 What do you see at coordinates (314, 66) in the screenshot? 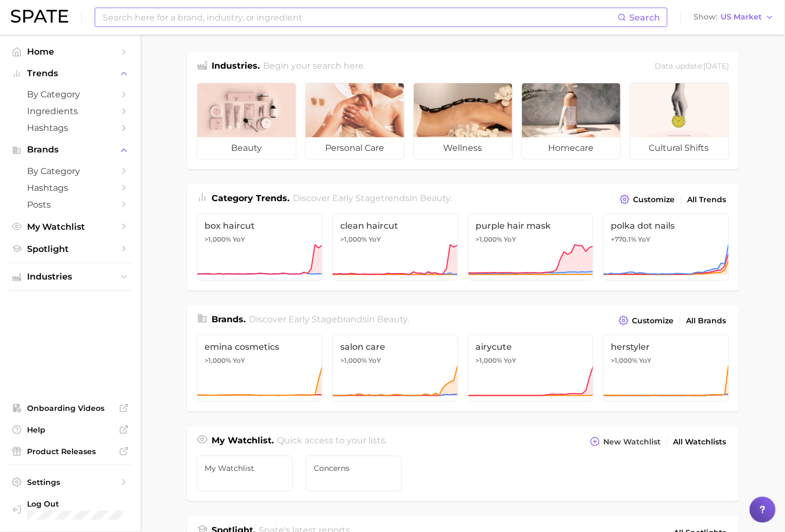
I see `h2: Begin your search here.` at bounding box center [314, 66].